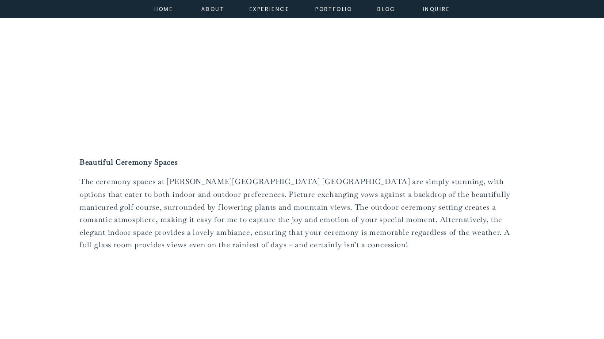  Describe the element at coordinates (334, 8) in the screenshot. I see `a: portfolio` at that location.